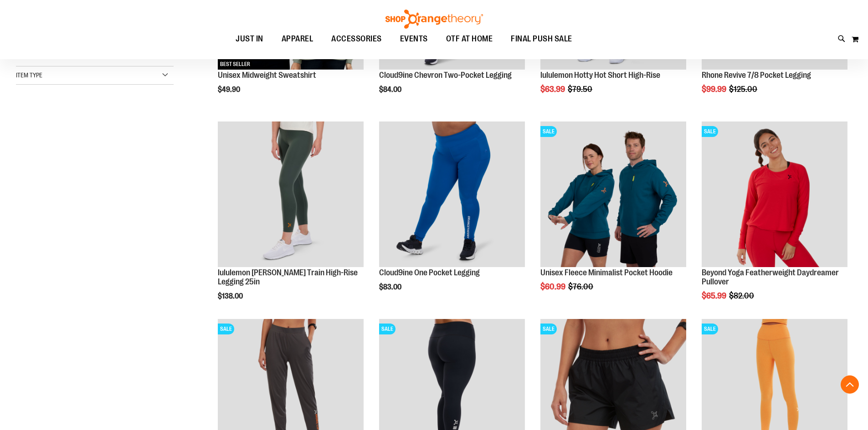 Image resolution: width=868 pixels, height=430 pixels. I want to click on img: Shop Orangetheory, so click(434, 19).